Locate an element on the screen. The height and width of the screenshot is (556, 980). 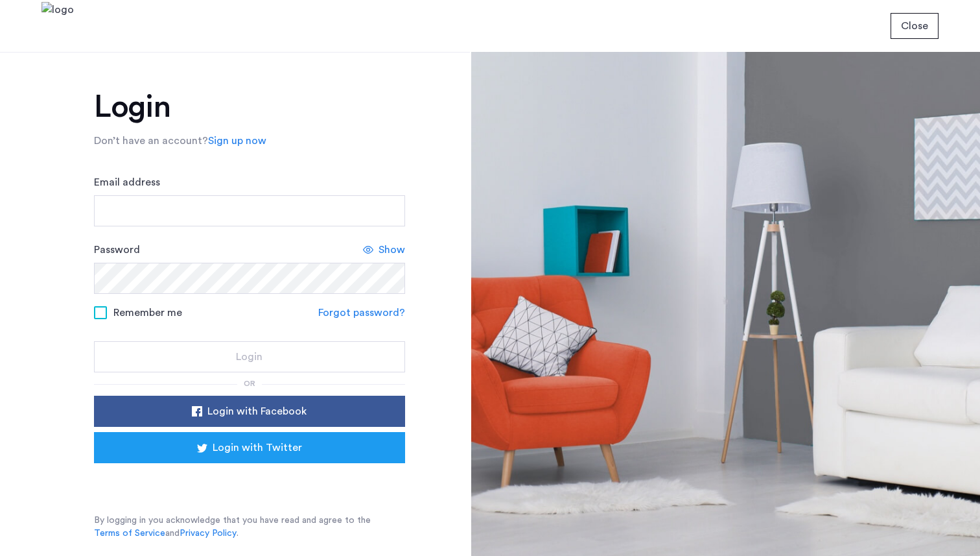
span: Login with Facebook is located at coordinates (256, 411).